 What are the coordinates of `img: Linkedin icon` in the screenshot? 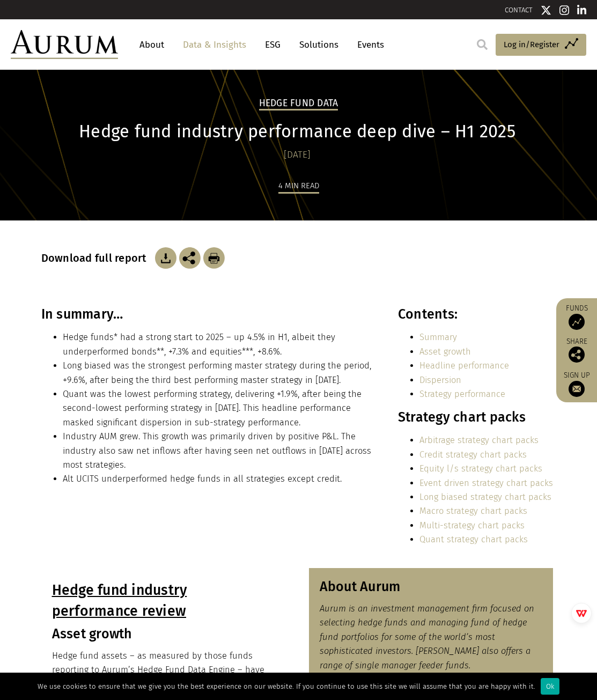 It's located at (582, 10).